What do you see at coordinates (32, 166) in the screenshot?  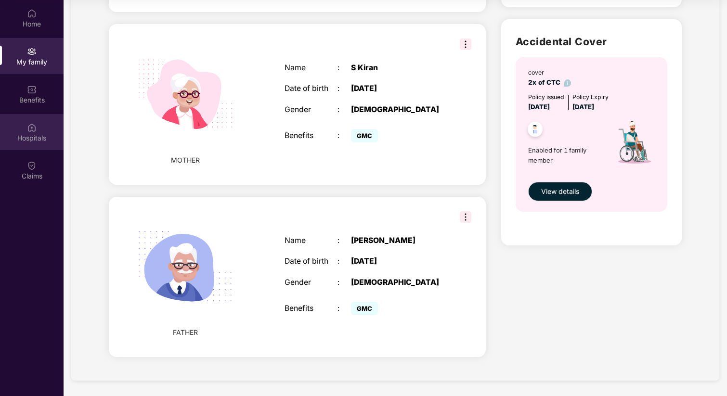 I see `img: svg+xml;base64,PHN2ZyBpZD0iQ2xhaW0iIHhtbG5zPSJodHRwOi8vd3d3LnczLm9yZy8yMDAwL3N2ZyIgd2lkdGg9IjIwIi...` at bounding box center [32, 166].